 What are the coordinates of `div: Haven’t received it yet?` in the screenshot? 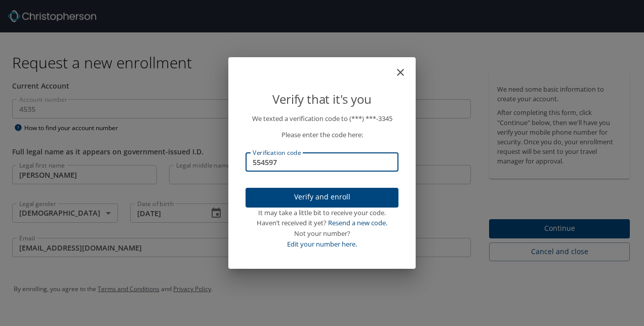 It's located at (322, 223).